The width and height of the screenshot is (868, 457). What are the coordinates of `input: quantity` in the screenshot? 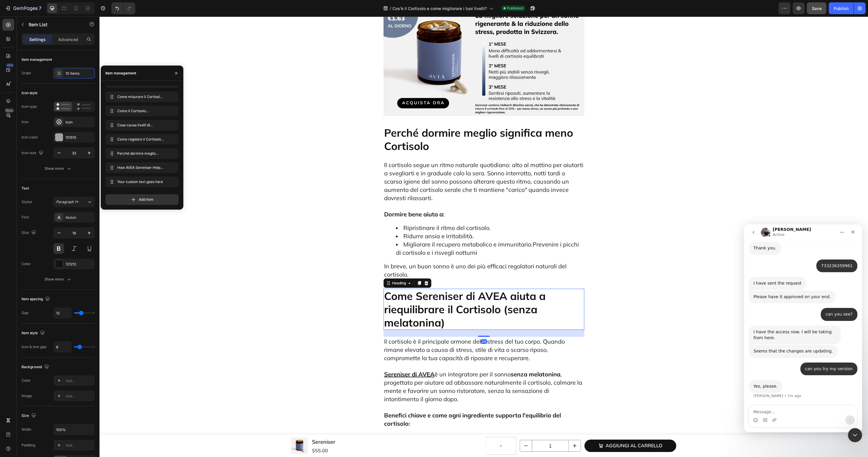 It's located at (450, 430).